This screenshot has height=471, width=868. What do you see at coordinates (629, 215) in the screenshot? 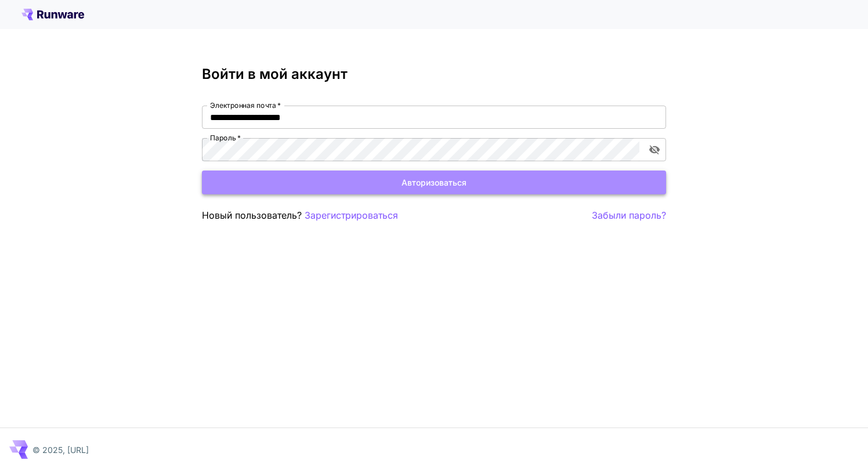
I see `button: Забыли пароль?` at bounding box center [629, 215].